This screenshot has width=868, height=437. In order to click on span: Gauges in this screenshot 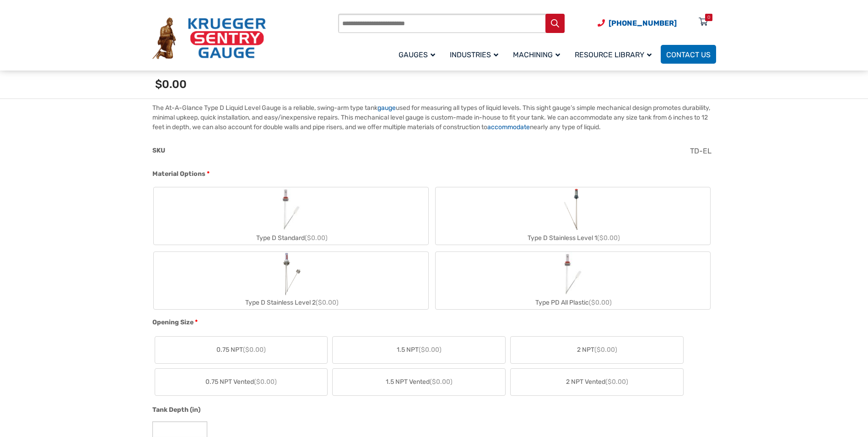, I will do `click(417, 54)`.